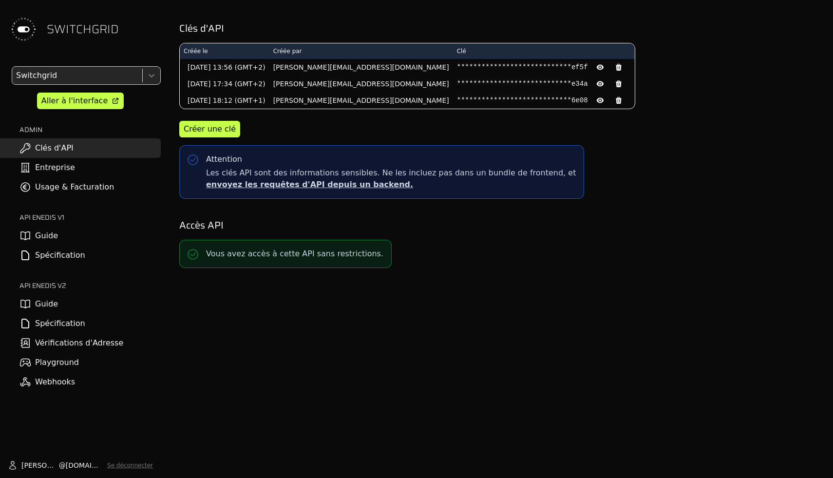 Image resolution: width=833 pixels, height=478 pixels. Describe the element at coordinates (500, 28) in the screenshot. I see `h2: Clés d'API` at that location.